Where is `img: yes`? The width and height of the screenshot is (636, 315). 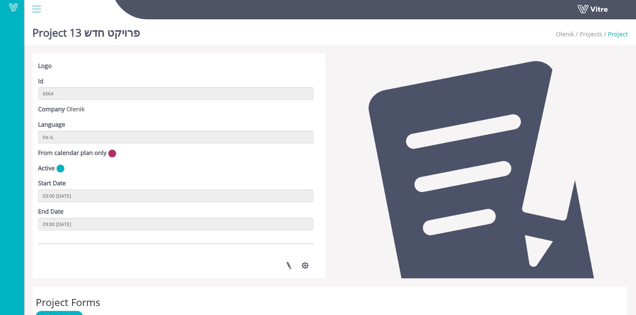
img: yes is located at coordinates (60, 169).